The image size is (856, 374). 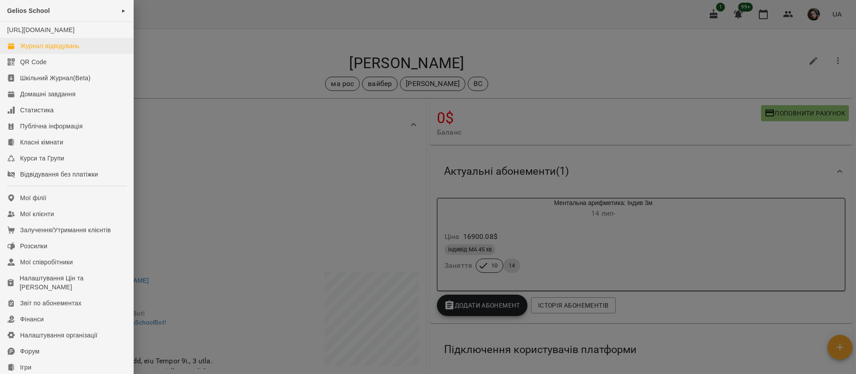 I want to click on div: Налаштування організації, so click(x=59, y=335).